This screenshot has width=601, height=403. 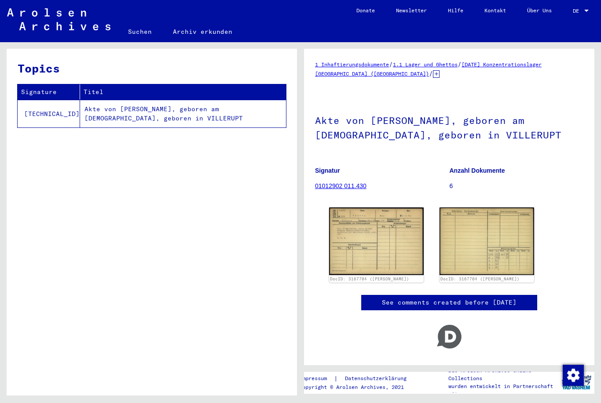 What do you see at coordinates (140, 32) in the screenshot?
I see `a: Suchen` at bounding box center [140, 32].